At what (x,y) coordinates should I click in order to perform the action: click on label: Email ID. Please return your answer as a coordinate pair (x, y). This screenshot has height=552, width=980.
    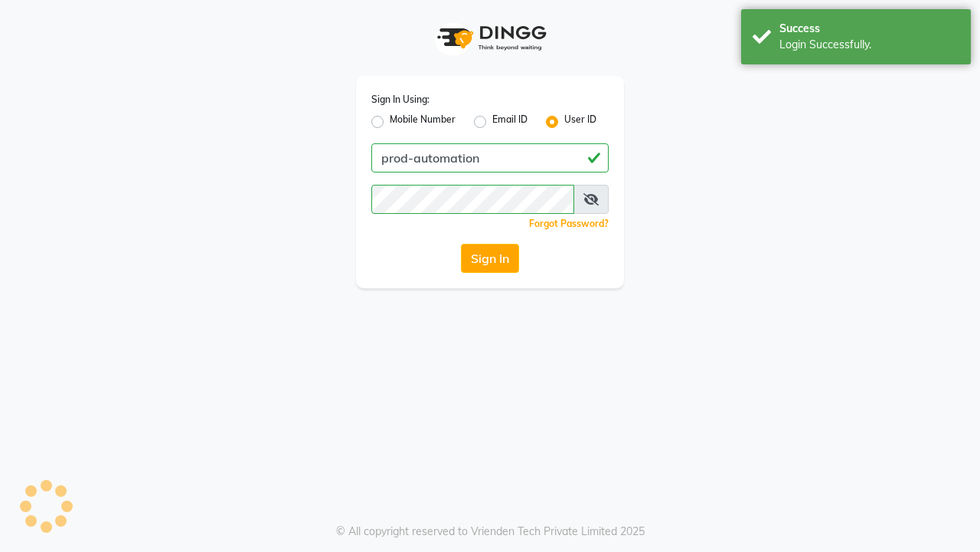
    Looking at the image, I should click on (510, 122).